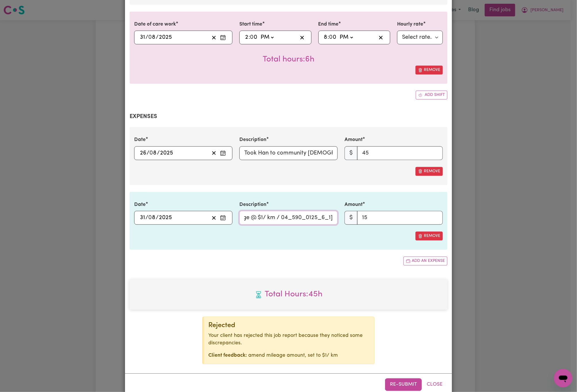 The image size is (577, 392). What do you see at coordinates (425, 261) in the screenshot?
I see `button: Add another expense` at bounding box center [425, 261].